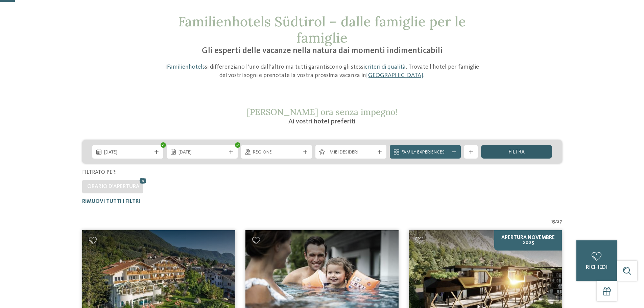 This screenshot has height=308, width=644. What do you see at coordinates (597, 261) in the screenshot?
I see `a: richiedi` at bounding box center [597, 261].